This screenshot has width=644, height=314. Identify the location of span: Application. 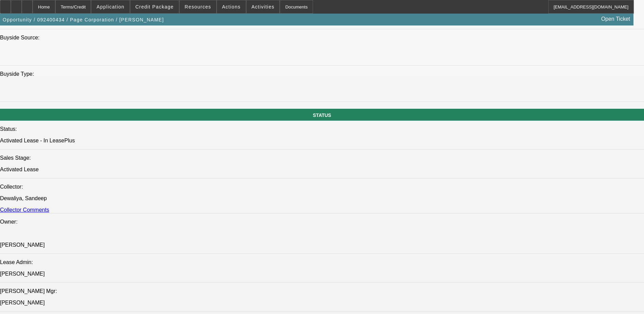
(110, 7).